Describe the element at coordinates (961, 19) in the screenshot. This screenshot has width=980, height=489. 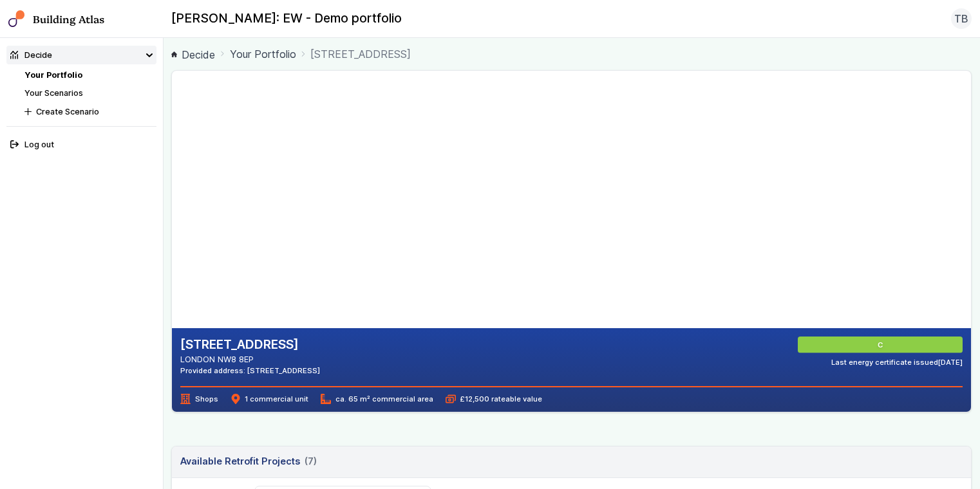
I see `span: TB` at that location.